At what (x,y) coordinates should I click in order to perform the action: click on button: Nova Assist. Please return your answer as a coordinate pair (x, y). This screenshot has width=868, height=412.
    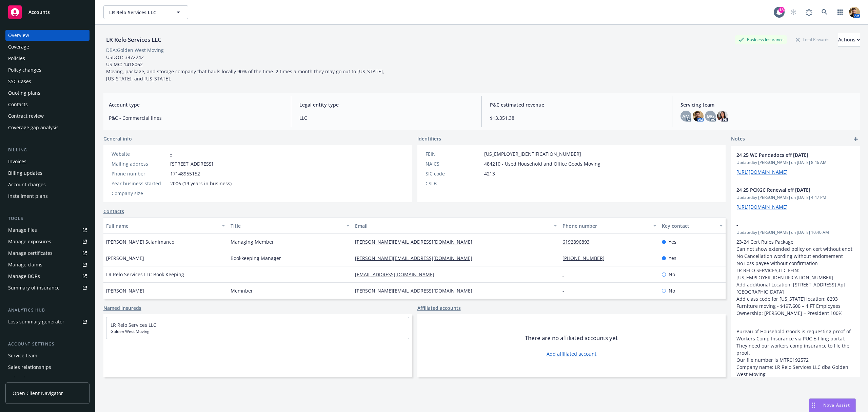
    Looking at the image, I should click on (832, 405).